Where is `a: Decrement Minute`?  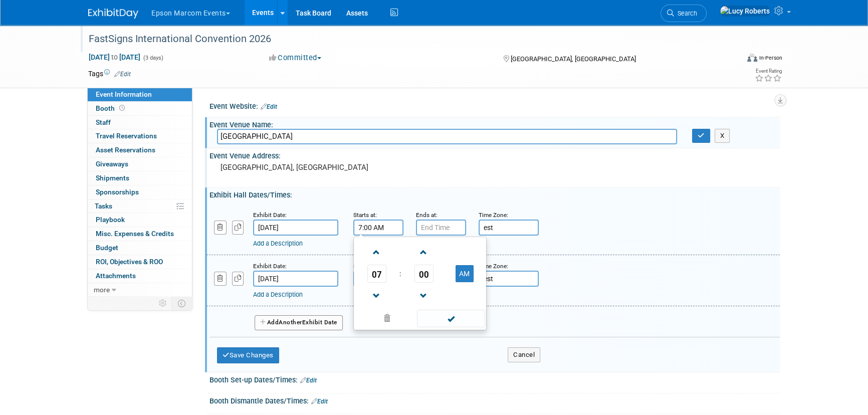 a: Decrement Minute is located at coordinates (424, 295).